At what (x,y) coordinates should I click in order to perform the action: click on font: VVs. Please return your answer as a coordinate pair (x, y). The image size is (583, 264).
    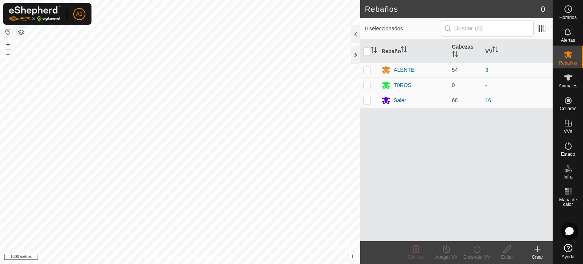
    Looking at the image, I should click on (568, 131).